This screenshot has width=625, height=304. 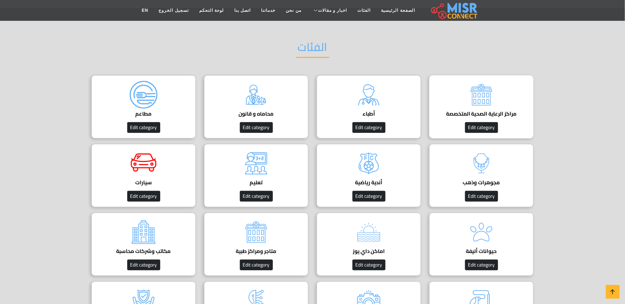 I want to click on img: jXxomqflUIMFo32sFYfN.png, so click(x=369, y=164).